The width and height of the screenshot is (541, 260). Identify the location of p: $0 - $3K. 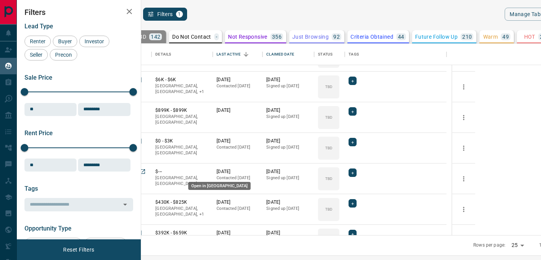
(182, 141).